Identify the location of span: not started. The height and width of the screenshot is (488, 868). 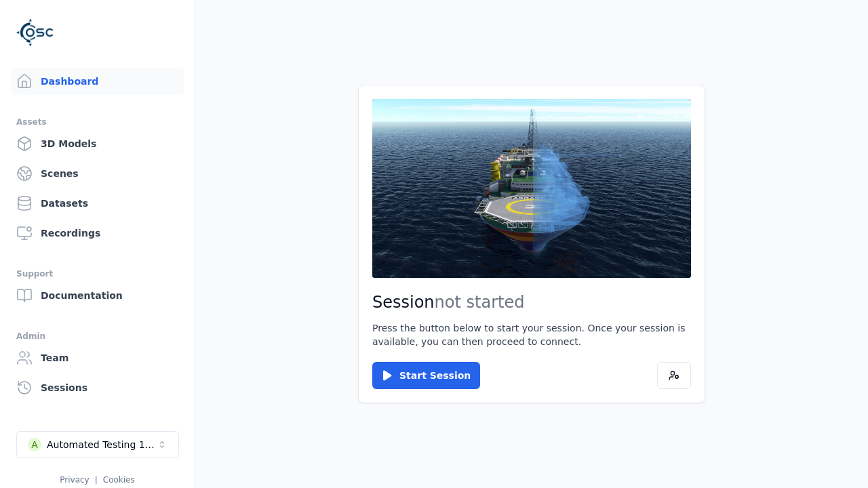
(479, 302).